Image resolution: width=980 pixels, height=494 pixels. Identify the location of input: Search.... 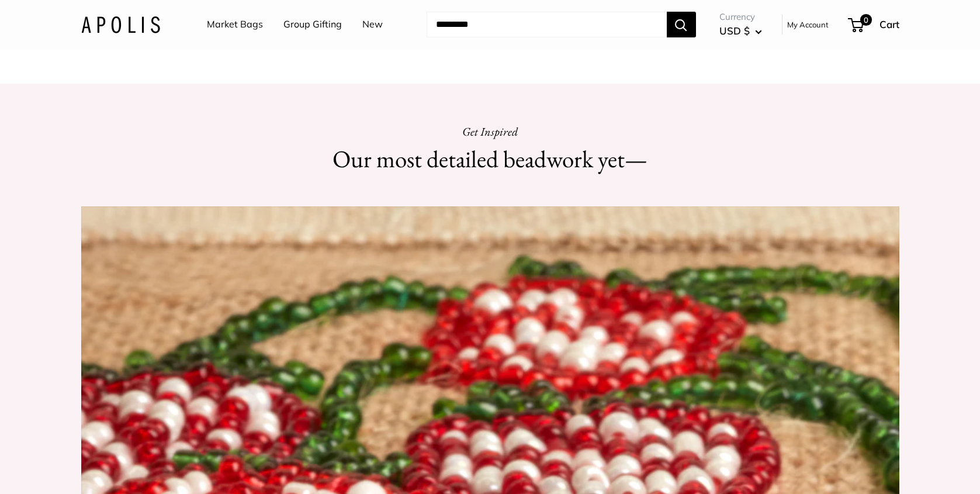
(546, 25).